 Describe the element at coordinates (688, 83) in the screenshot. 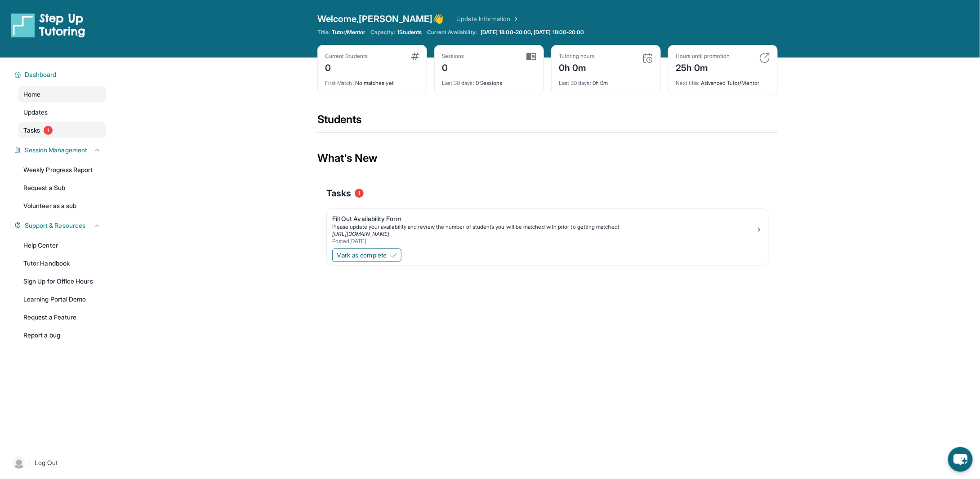

I see `span: Next title :` at that location.